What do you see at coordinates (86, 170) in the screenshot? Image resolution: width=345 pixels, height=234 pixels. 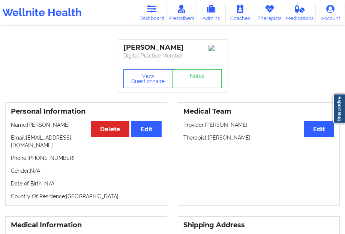 I see `p: Gender: N/A` at bounding box center [86, 170].